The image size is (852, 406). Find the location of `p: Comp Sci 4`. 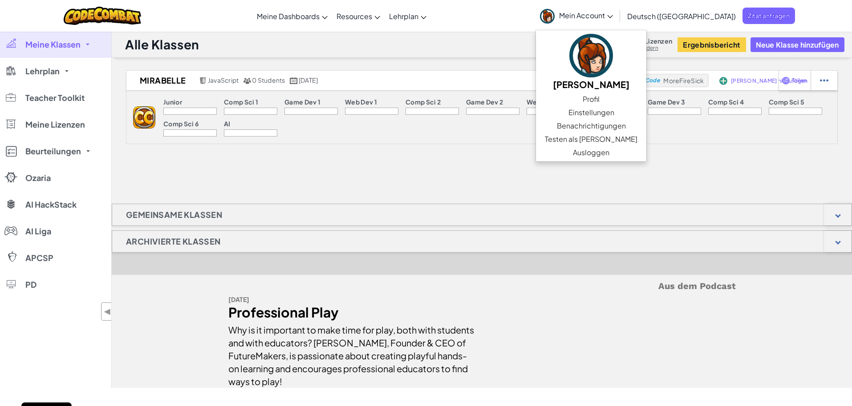

p: Comp Sci 4 is located at coordinates (726, 102).